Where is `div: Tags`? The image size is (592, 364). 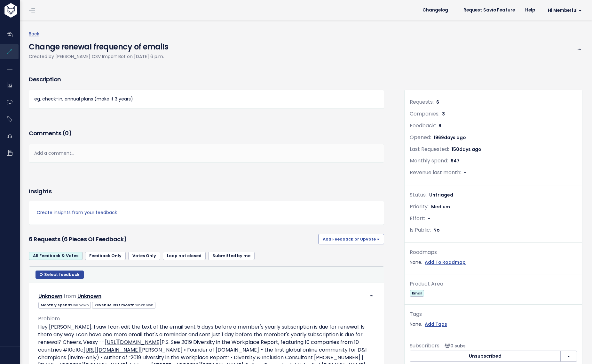 div: Tags is located at coordinates (493, 315).